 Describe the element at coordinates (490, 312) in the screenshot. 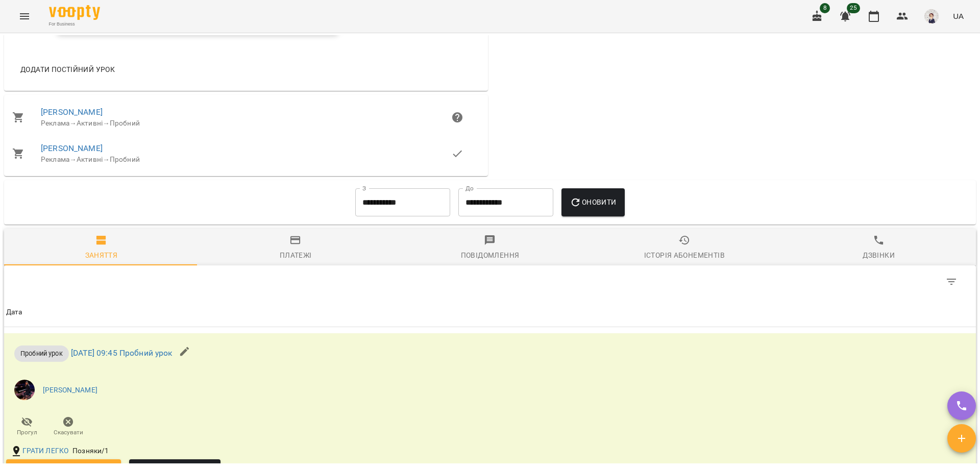

I see `span: Дата` at that location.